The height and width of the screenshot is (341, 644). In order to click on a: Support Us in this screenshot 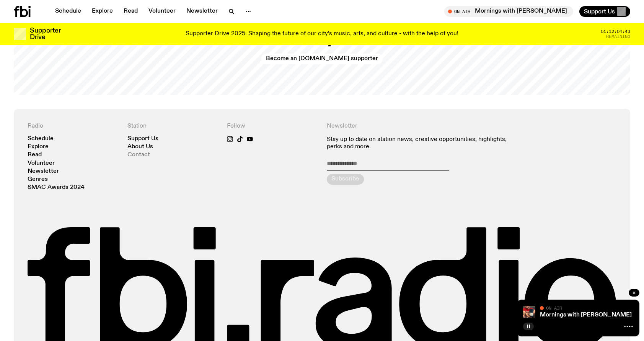, I will do `click(142, 139)`.